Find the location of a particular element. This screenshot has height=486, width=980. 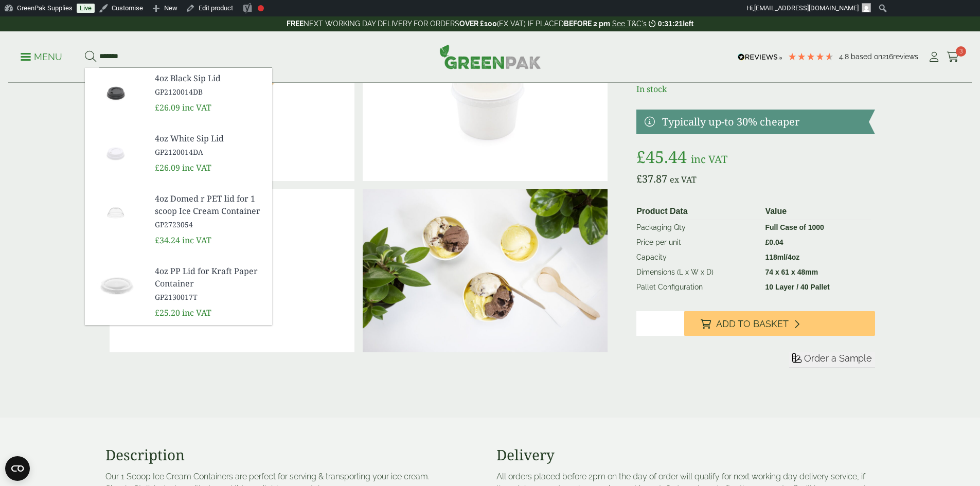

a: 4oz PP Lid for Kraft Paper Container GP2130017T is located at coordinates (209, 283).